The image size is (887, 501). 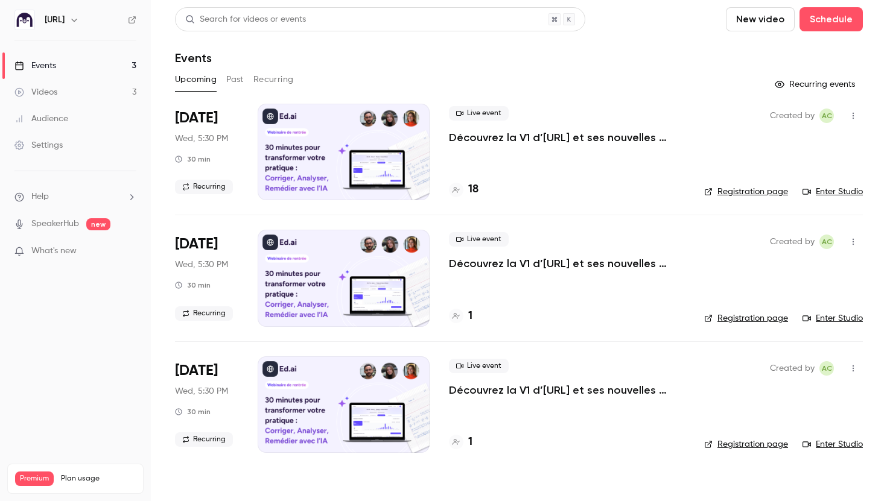 What do you see at coordinates (34, 479) in the screenshot?
I see `span: Premium` at bounding box center [34, 479].